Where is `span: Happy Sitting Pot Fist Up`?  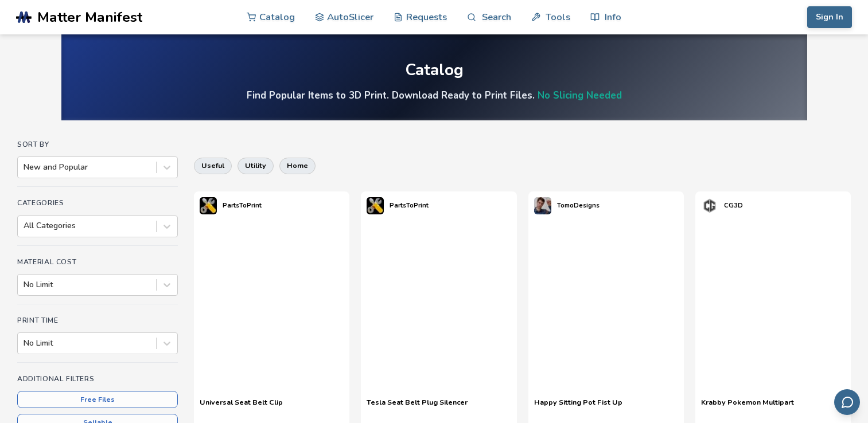
span: Happy Sitting Pot Fist Up is located at coordinates (578, 406).